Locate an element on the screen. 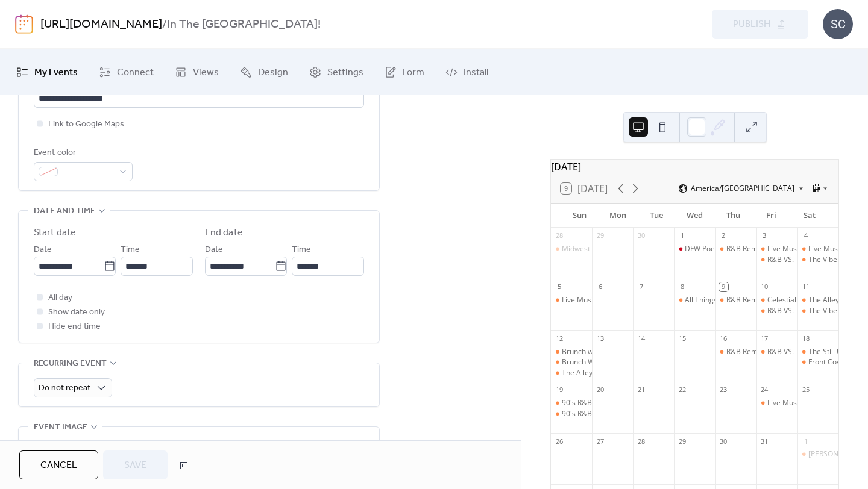 This screenshot has width=868, height=489. div: Sat is located at coordinates (810, 216).